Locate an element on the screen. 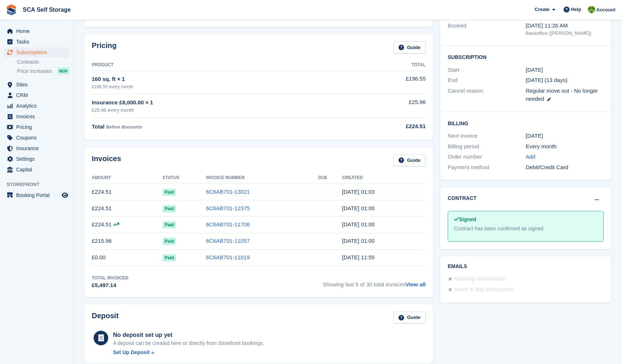 Image resolution: width=622 pixels, height=364 pixels. img: stora-icon-8386f47178a22dfd0bd8f6a31ec36ba5ce8667c1dd55bd0f319d3a0aa187defe.svg is located at coordinates (11, 10).